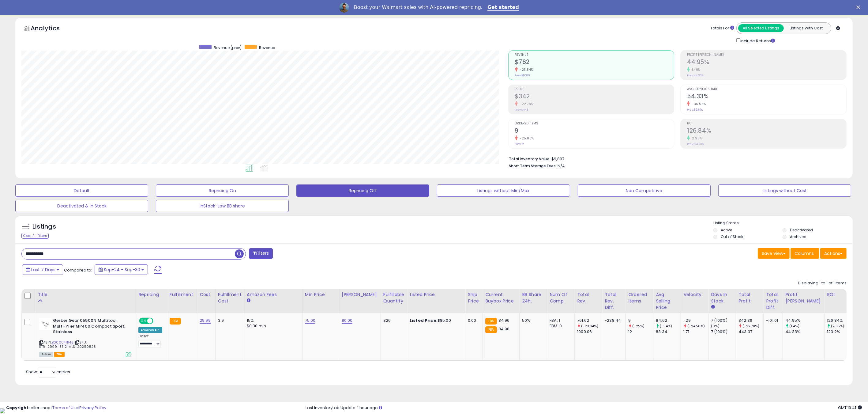 This screenshot has height=414, width=868. What do you see at coordinates (806, 29) in the screenshot?
I see `button: Listings With Cost` at bounding box center [806, 29].